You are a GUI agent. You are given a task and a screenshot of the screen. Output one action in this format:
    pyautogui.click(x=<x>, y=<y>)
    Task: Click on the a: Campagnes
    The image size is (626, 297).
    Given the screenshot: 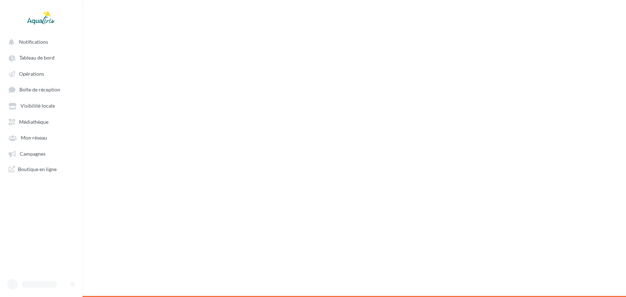 What is the action you would take?
    pyautogui.click(x=41, y=154)
    